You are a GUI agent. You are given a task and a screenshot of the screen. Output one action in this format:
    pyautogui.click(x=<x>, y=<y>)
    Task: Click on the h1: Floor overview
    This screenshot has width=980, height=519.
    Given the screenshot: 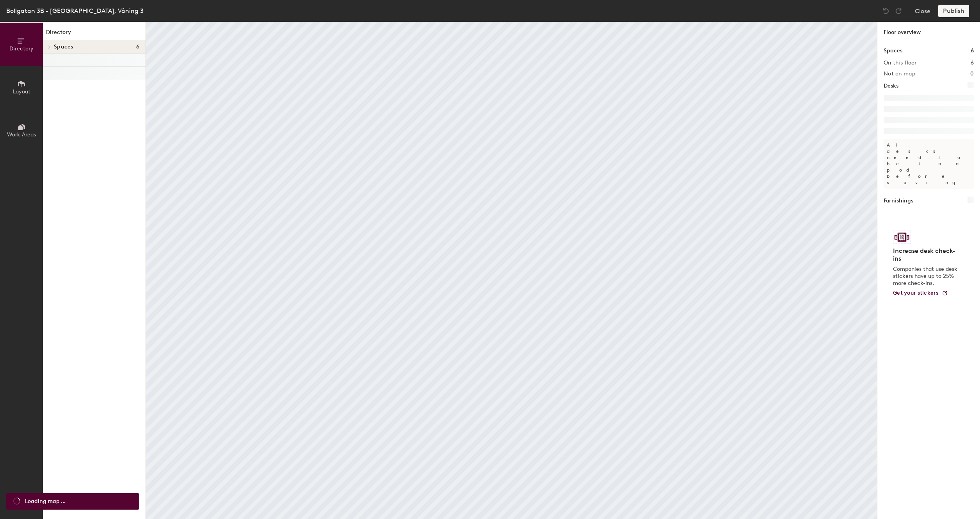 What is the action you would take?
    pyautogui.click(x=929, y=31)
    